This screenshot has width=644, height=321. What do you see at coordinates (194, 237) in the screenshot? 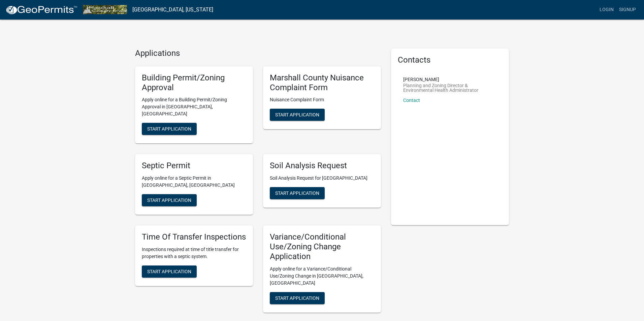
I see `h5: Time Of Transfer Inspections` at bounding box center [194, 237].